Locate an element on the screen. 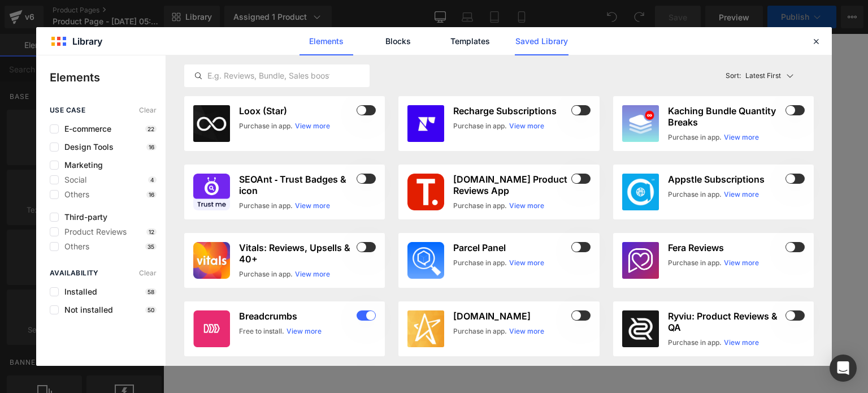 The height and width of the screenshot is (393, 868). h3: Parcel Panel is located at coordinates (511, 248).